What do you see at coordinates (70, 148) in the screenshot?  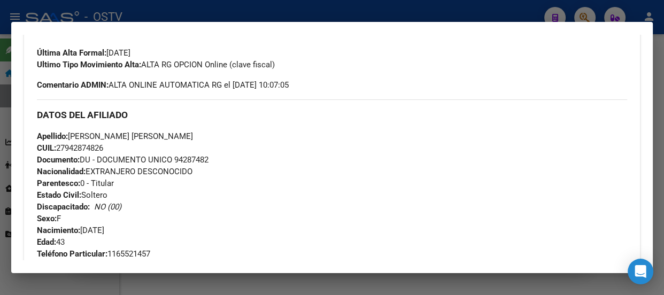 I see `span: 27942874826` at bounding box center [70, 148].